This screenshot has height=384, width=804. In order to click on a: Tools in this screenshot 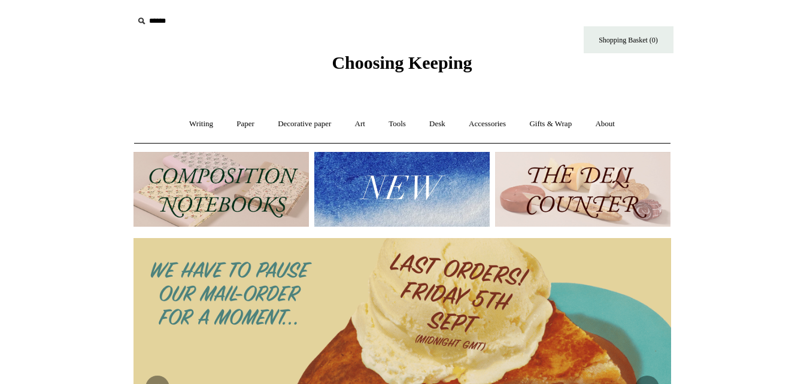, I will do `click(397, 124)`.